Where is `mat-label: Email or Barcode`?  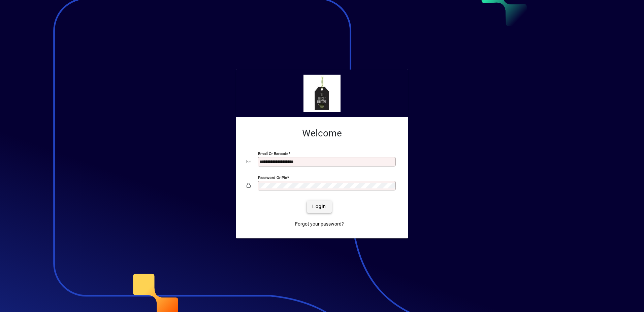 mat-label: Email or Barcode is located at coordinates (274, 153).